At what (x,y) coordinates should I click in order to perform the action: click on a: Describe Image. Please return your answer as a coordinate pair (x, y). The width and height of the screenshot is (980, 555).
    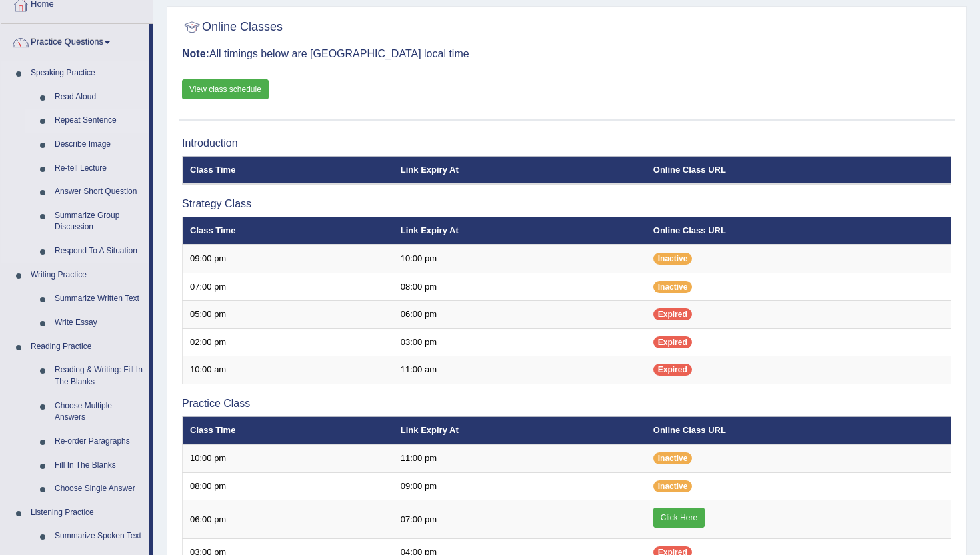
    Looking at the image, I should click on (99, 144).